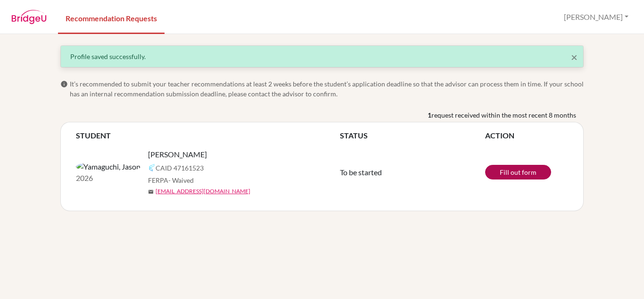 This screenshot has width=644, height=299. Describe the element at coordinates (150, 191) in the screenshot. I see `span: mail` at that location.